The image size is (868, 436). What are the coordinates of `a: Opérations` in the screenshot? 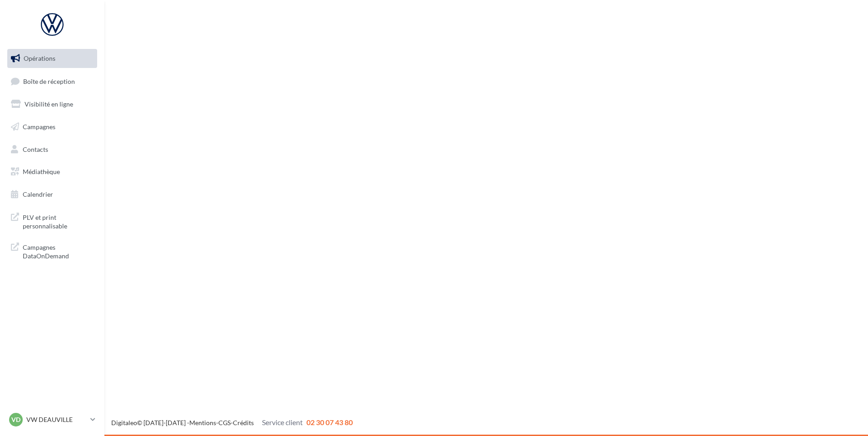 It's located at (53, 59).